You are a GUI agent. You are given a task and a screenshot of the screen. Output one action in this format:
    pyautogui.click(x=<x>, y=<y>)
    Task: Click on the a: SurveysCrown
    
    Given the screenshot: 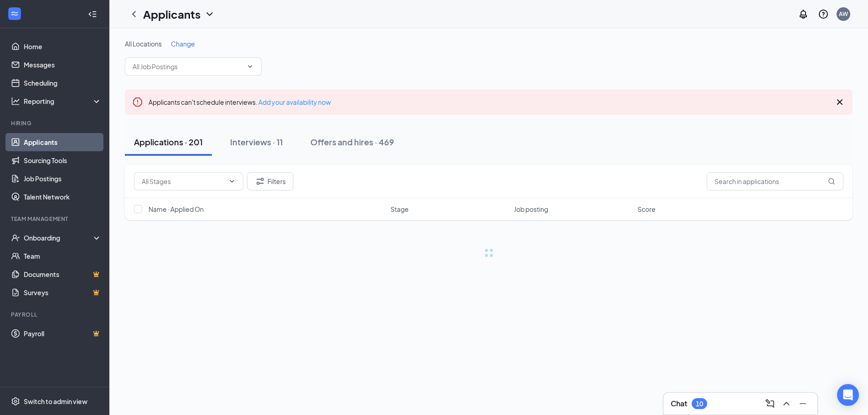 What is the action you would take?
    pyautogui.click(x=62, y=292)
    